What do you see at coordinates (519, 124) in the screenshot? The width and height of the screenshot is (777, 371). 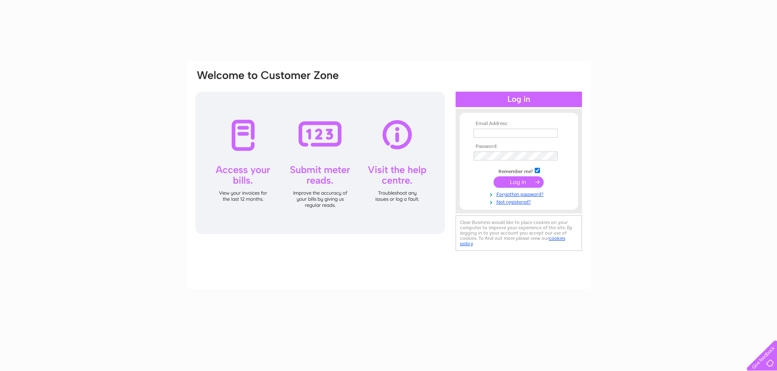 I see `th: Email Address:` at bounding box center [519, 124].